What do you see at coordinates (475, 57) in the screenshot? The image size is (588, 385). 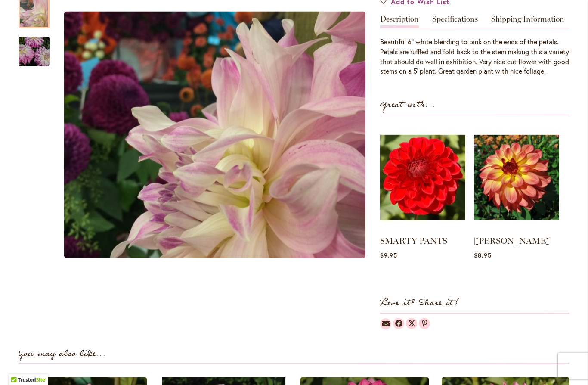 I see `div: Beautiful 6" white blending to pink on the ends of the petals. Petals are ruffled and fold back t...` at bounding box center [475, 57].